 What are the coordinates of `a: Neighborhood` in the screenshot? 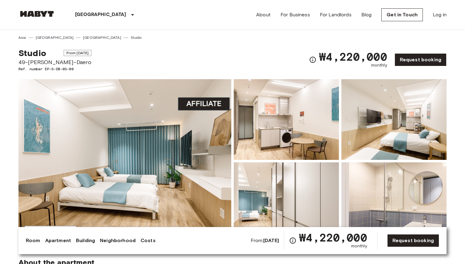 It's located at (118, 240).